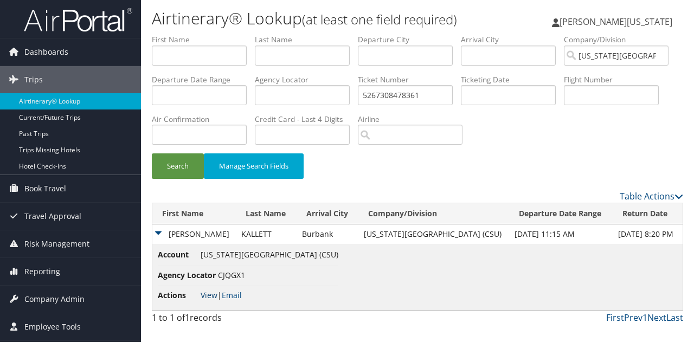  Describe the element at coordinates (178, 295) in the screenshot. I see `span: Actions` at that location.